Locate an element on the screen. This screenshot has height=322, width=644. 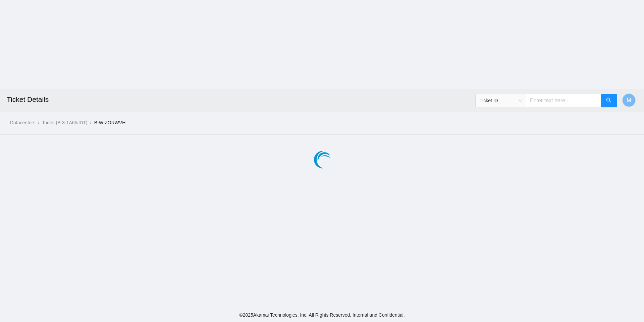
h2: Ticket Details is located at coordinates (227, 100).